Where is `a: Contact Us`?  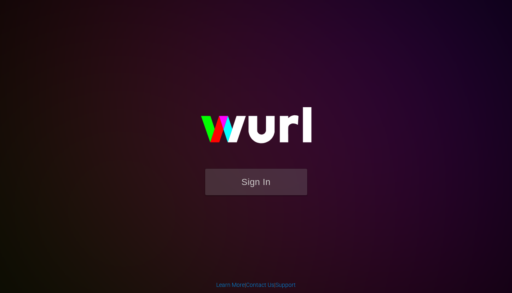
a: Contact Us is located at coordinates (260, 285).